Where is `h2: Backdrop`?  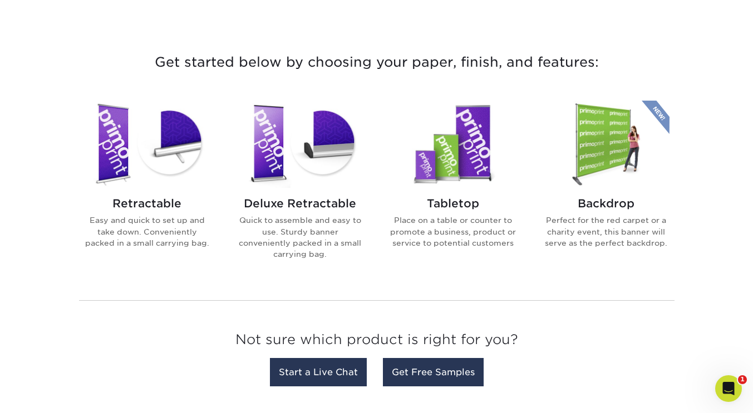
h2: Backdrop is located at coordinates (606, 204).